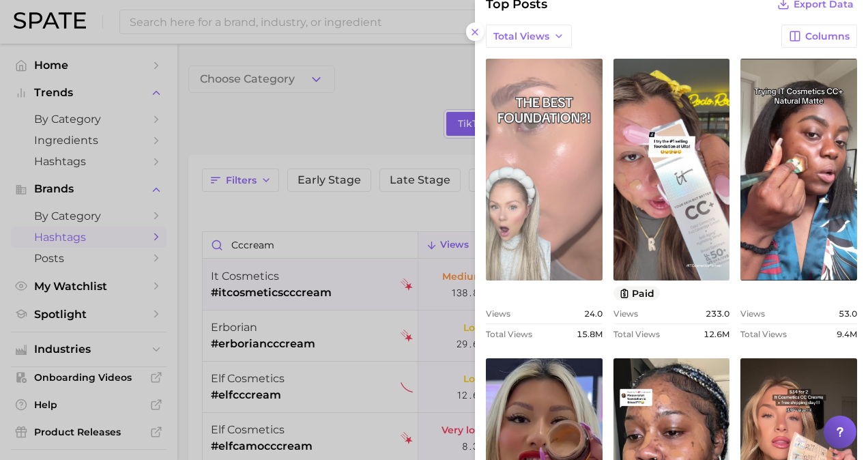 The width and height of the screenshot is (868, 460). What do you see at coordinates (717, 313) in the screenshot?
I see `span: 233.0` at bounding box center [717, 313].